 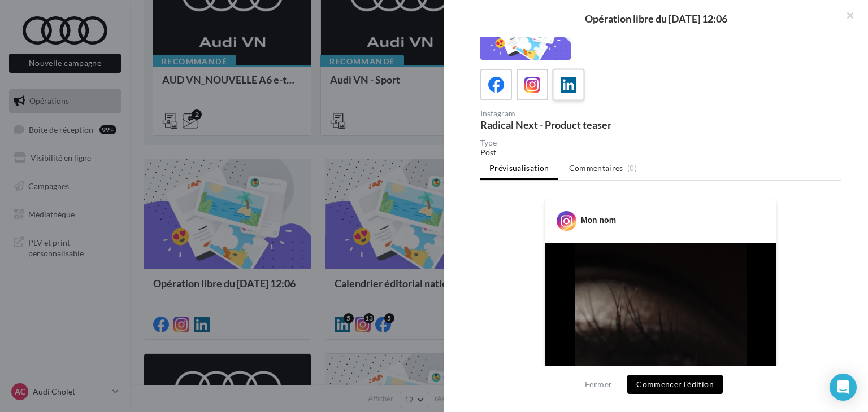 What do you see at coordinates (843, 387) in the screenshot?
I see `div: Open Intercom Messenger` at bounding box center [843, 387].